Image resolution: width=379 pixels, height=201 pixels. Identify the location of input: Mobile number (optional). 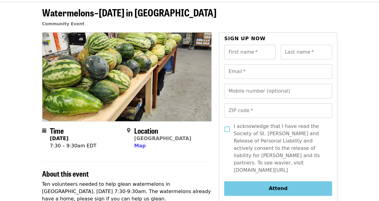
(278, 91).